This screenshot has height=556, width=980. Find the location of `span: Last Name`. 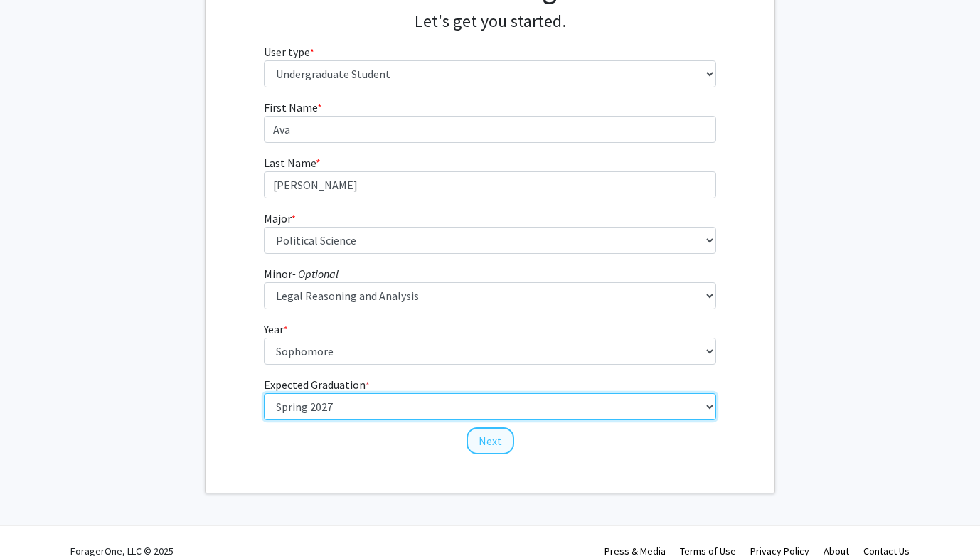

span: Last Name is located at coordinates (289, 162).